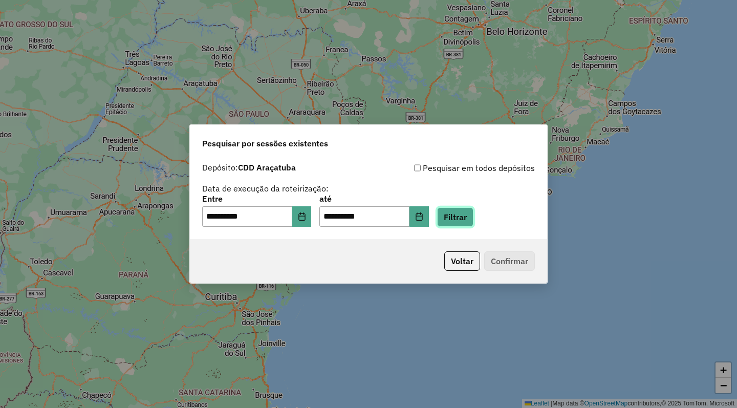 This screenshot has width=737, height=408. I want to click on span: Pesquisar por sessões existentes, so click(265, 143).